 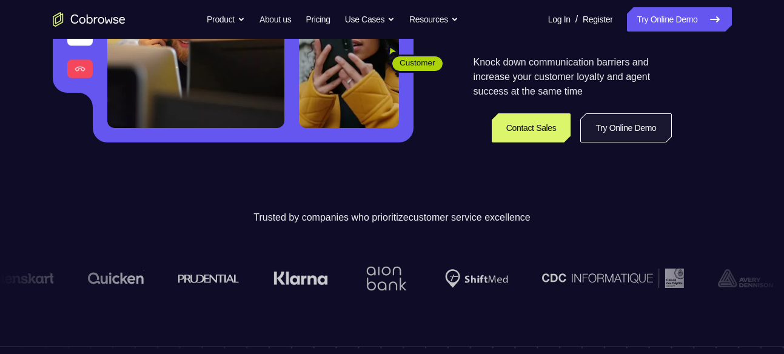 I want to click on span: customer service excellence, so click(x=469, y=217).